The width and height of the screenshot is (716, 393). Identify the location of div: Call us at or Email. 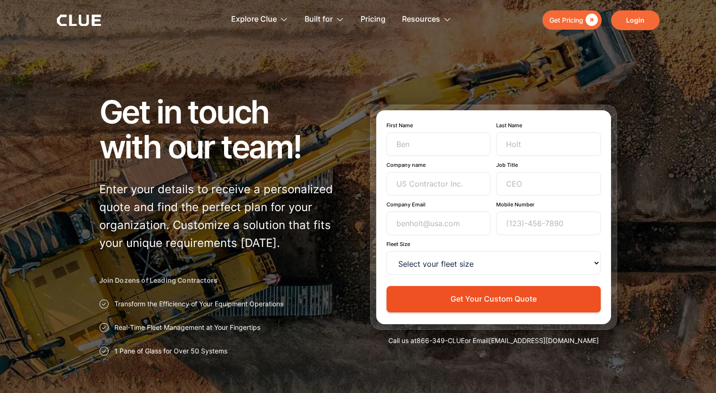
(493, 340).